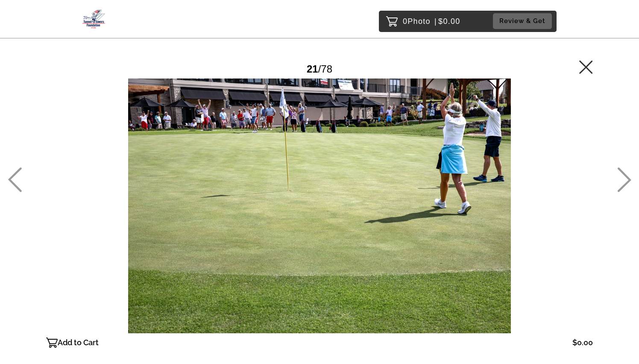  I want to click on span: 21, so click(312, 69).